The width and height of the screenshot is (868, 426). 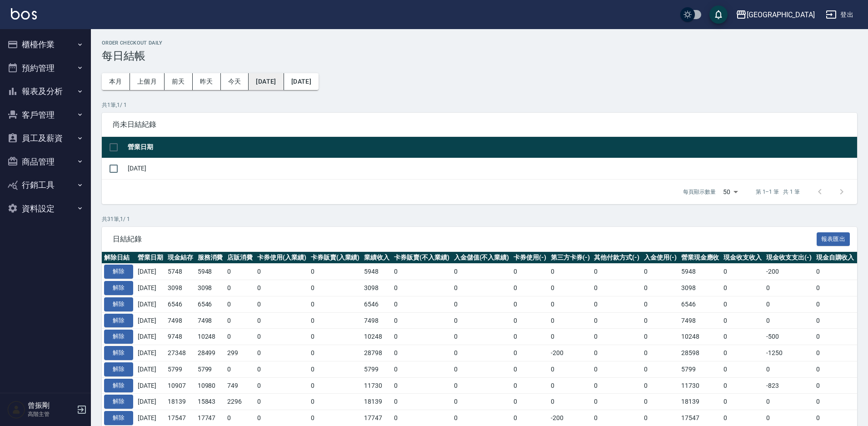 What do you see at coordinates (571, 258) in the screenshot?
I see `th: 第三方卡券(-)` at bounding box center [571, 258].